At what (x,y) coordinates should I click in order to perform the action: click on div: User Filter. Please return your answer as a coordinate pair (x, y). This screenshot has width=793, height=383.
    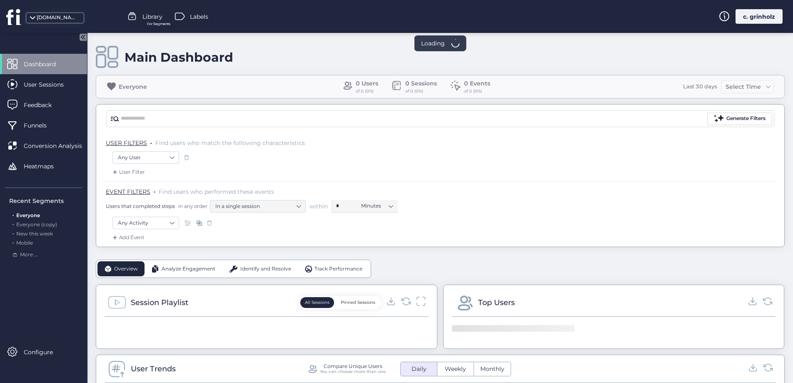
    Looking at the image, I should click on (128, 172).